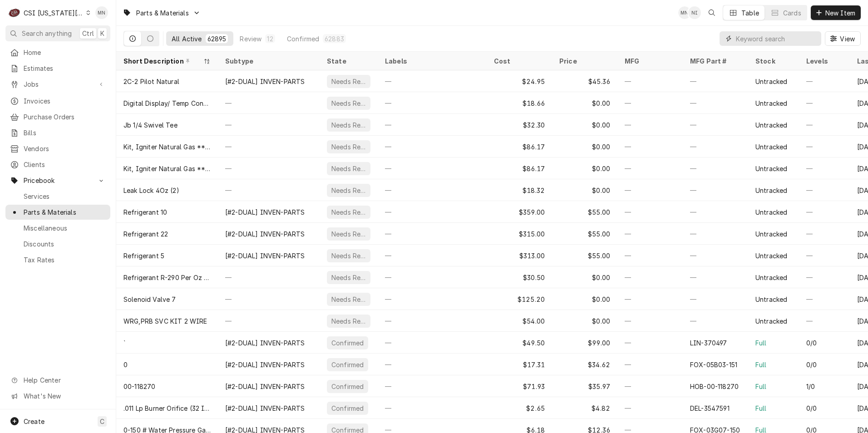 The height and width of the screenshot is (433, 868). I want to click on div: $313.00, so click(520, 255).